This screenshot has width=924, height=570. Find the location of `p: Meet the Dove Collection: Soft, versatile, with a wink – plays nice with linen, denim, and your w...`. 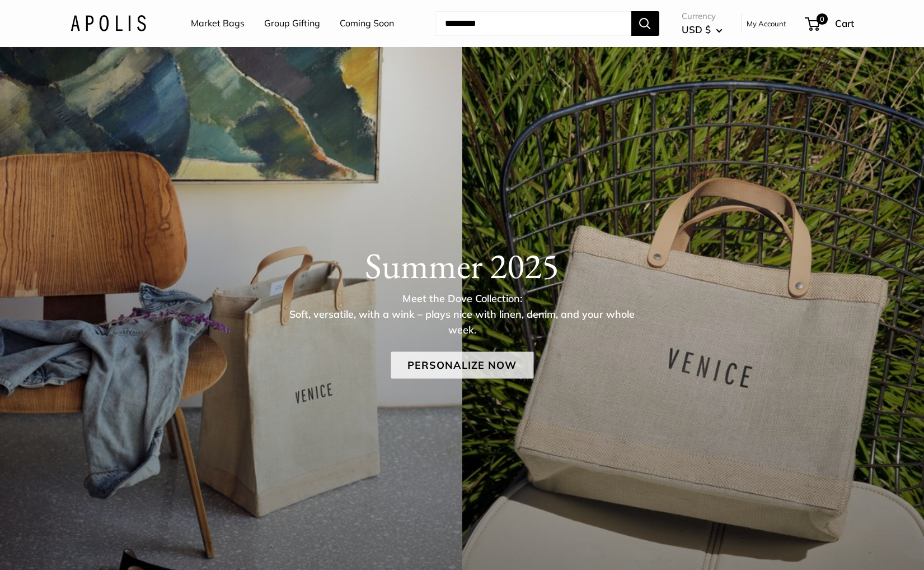

p: Meet the Dove Collection: Soft, versatile, with a wink – plays nice with linen, denim, and your w... is located at coordinates (463, 314).